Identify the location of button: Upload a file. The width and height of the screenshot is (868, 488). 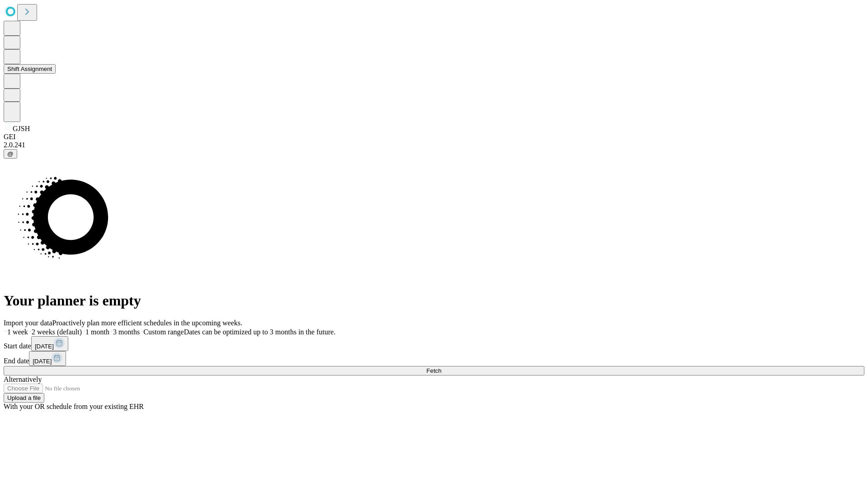
(24, 398).